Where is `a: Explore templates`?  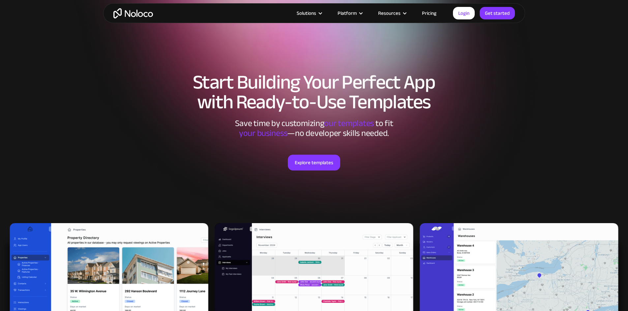 a: Explore templates is located at coordinates (314, 163).